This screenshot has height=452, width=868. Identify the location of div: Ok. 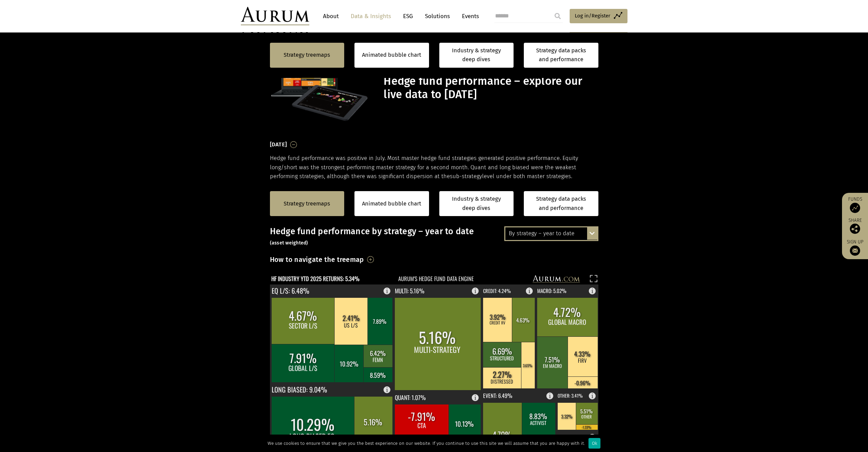
(594, 443).